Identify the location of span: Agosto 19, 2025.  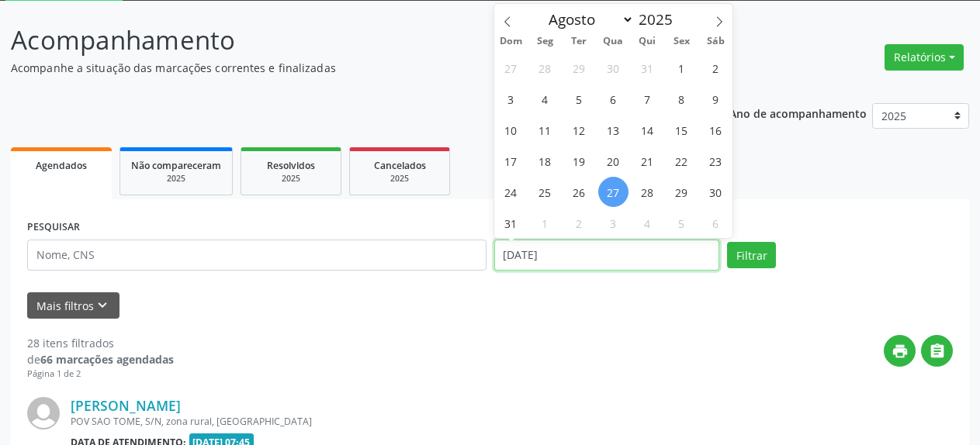
(579, 161).